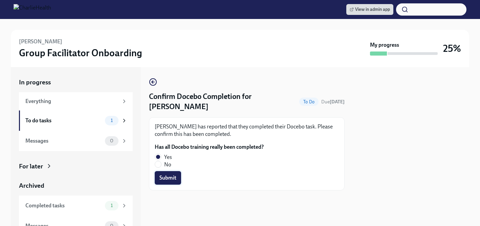  What do you see at coordinates (76, 166) in the screenshot?
I see `a: For later` at bounding box center [76, 166].